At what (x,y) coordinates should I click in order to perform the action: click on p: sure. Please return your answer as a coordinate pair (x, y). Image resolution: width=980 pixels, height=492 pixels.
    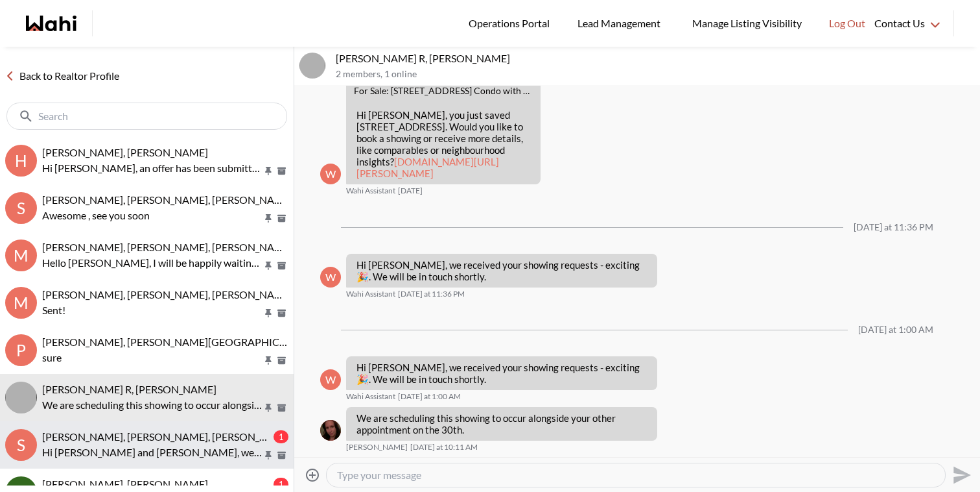
    Looking at the image, I should click on (152, 358).